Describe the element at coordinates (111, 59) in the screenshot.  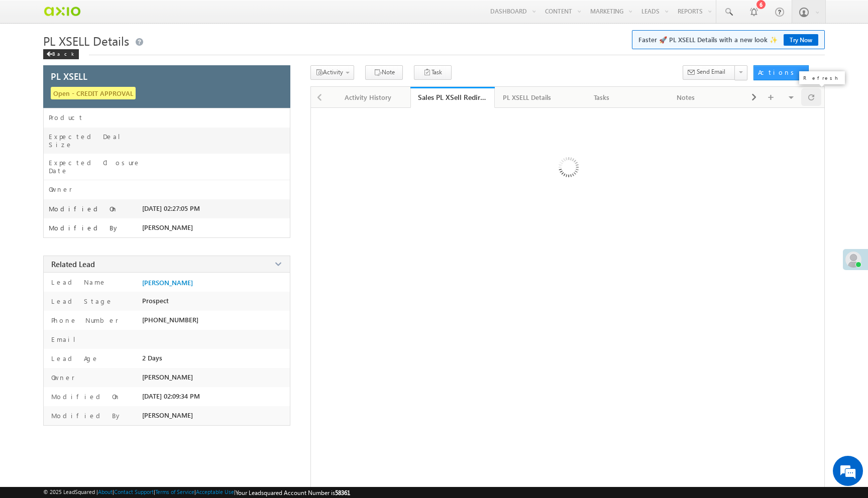
I see `div: Chat with us now` at that location.